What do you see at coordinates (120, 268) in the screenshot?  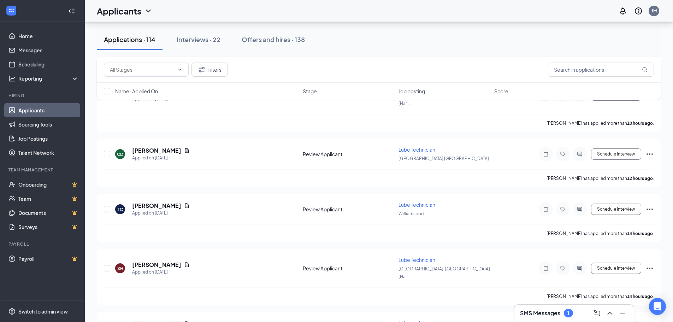 I see `div: SH` at bounding box center [120, 268].